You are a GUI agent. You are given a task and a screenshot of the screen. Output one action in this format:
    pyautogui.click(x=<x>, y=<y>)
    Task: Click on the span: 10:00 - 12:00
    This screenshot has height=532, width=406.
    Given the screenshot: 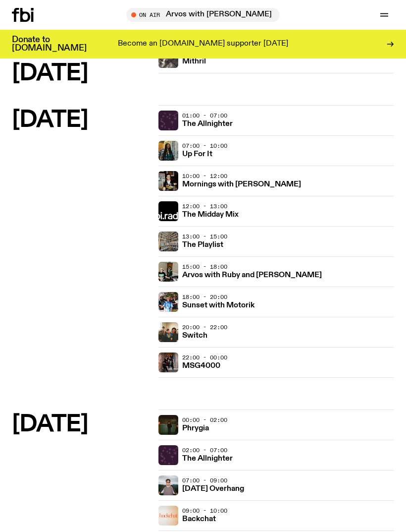 What is the action you would take?
    pyautogui.click(x=205, y=176)
    